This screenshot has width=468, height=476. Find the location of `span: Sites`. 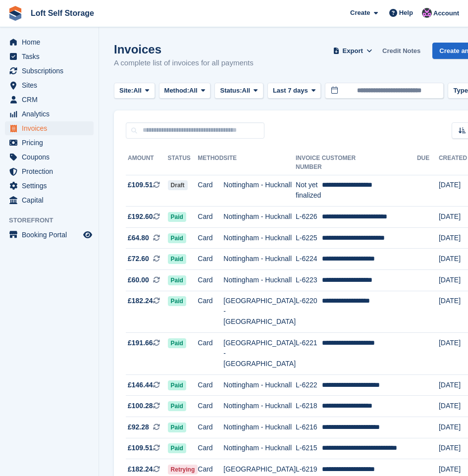

span: Sites is located at coordinates (51, 85).